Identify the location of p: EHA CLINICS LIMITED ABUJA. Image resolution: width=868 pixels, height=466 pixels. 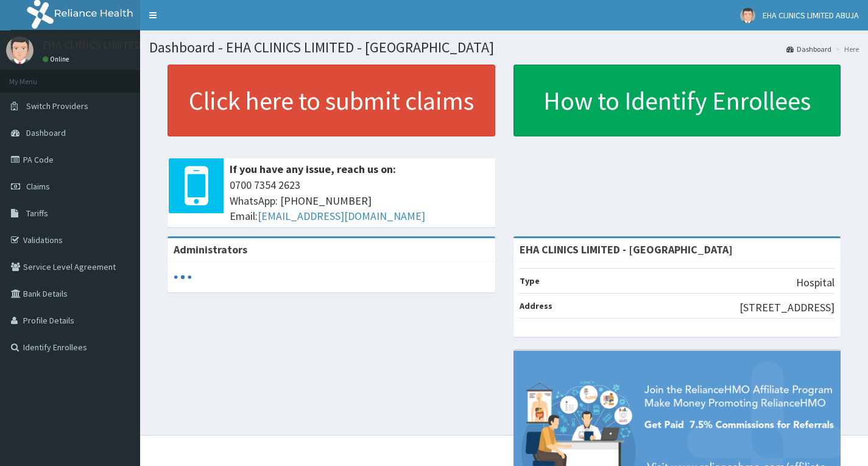
(109, 45).